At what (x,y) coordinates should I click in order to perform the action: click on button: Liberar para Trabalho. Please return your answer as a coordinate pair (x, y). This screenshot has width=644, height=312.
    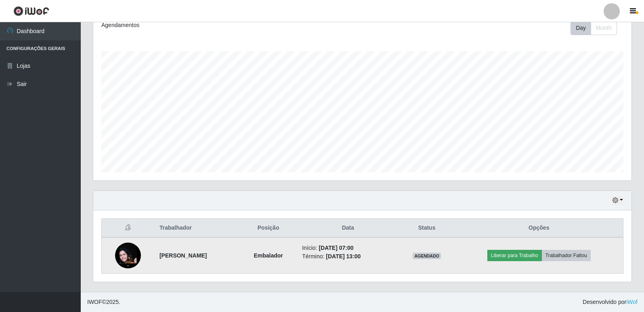
    Looking at the image, I should click on (514, 256).